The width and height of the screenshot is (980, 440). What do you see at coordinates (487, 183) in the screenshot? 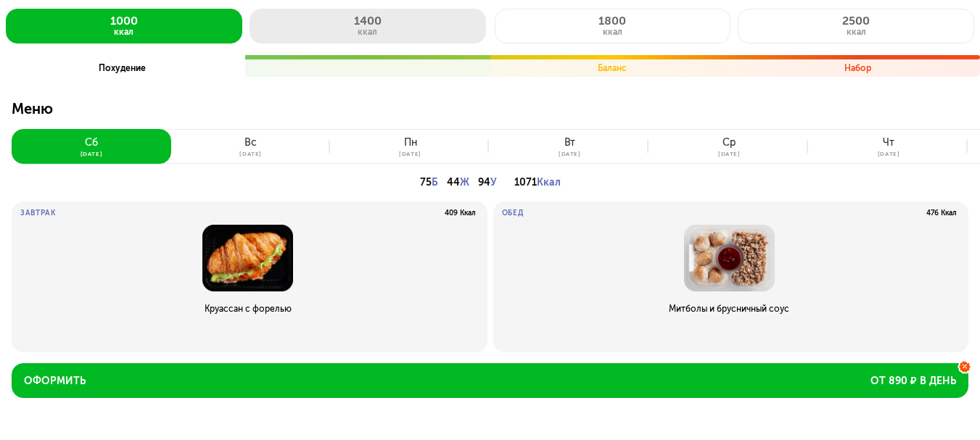
I see `p: 94` at bounding box center [487, 183].